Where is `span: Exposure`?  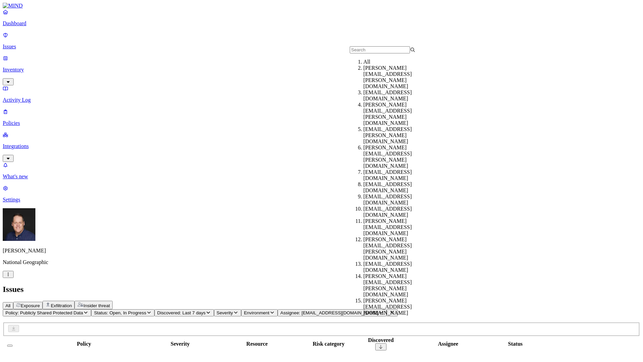
span: Exposure is located at coordinates (30, 306).